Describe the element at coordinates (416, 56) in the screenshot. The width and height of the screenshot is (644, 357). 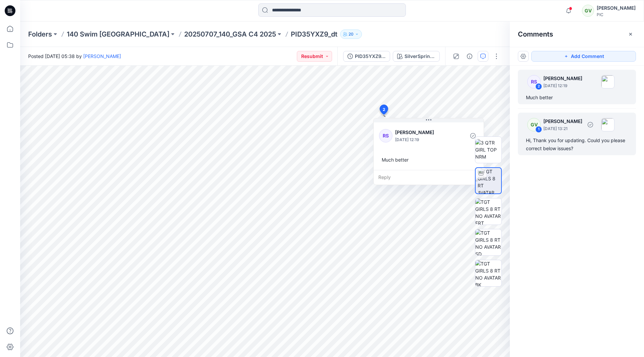
I see `button: SilverSprings` at that location.